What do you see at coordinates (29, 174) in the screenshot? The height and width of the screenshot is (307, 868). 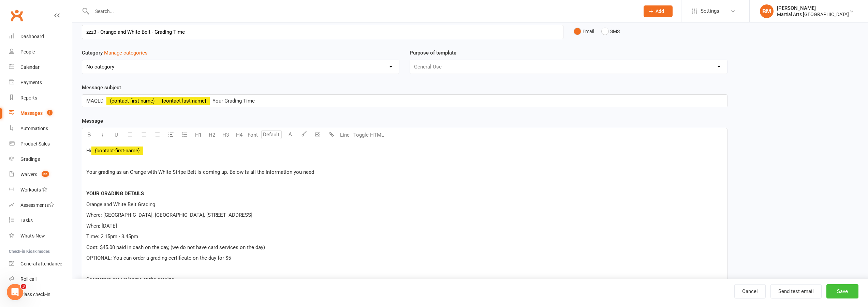 I see `div: Waivers` at bounding box center [29, 174].